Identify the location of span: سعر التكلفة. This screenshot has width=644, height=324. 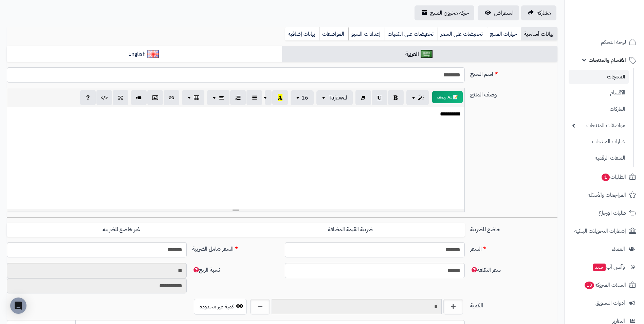
(485, 270).